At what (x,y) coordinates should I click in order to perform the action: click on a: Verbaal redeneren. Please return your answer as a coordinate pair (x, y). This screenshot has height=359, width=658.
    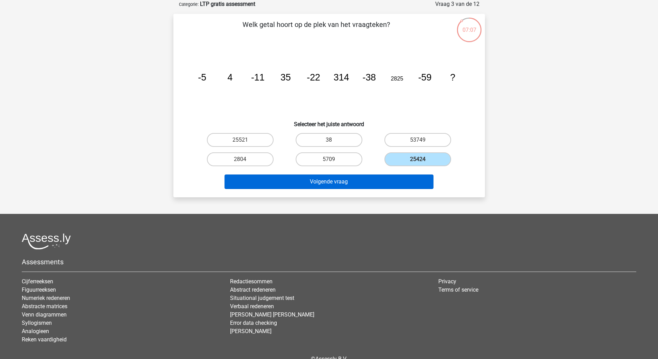
    Looking at the image, I should click on (252, 306).